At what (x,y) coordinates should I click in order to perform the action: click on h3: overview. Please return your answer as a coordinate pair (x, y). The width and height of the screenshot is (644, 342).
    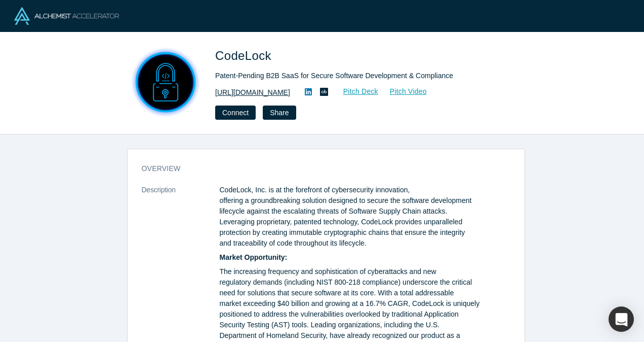
    Looking at the image, I should click on (319, 169).